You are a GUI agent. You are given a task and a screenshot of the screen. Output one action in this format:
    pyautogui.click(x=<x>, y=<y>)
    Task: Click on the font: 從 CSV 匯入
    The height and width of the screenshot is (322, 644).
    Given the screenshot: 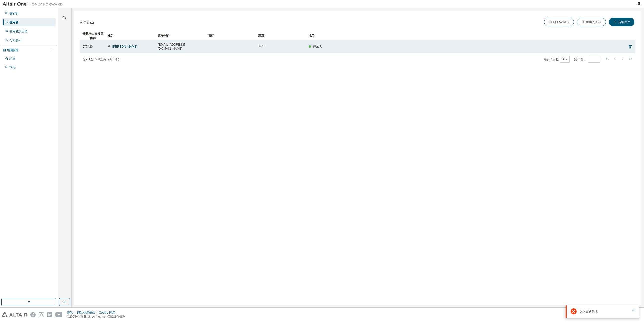 What is the action you would take?
    pyautogui.click(x=562, y=22)
    